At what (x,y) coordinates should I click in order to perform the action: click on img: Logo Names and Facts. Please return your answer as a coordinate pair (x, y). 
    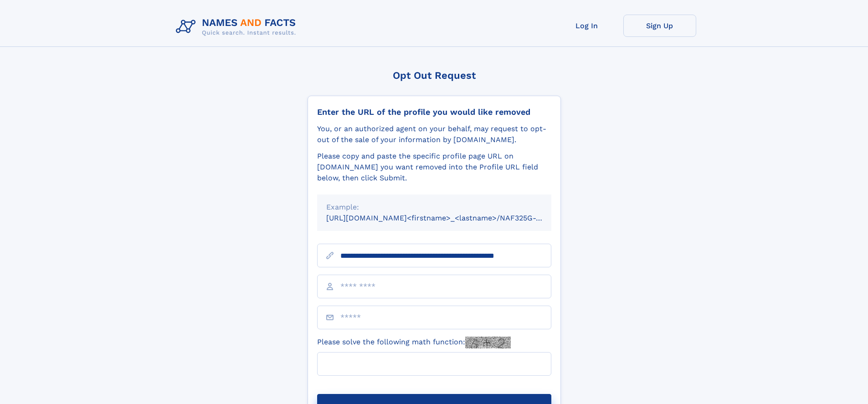
    Looking at the image, I should click on (238, 27).